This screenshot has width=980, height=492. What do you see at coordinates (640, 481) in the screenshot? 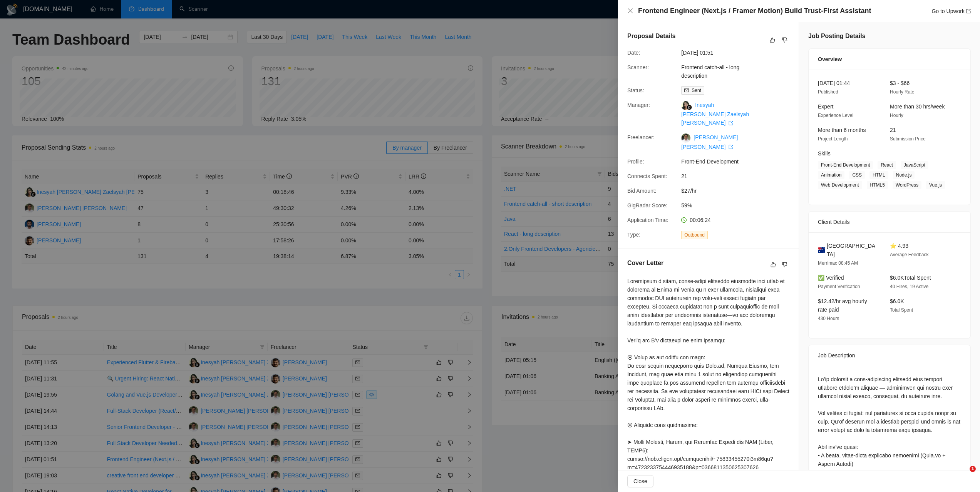
I see `span: Close` at bounding box center [640, 481].